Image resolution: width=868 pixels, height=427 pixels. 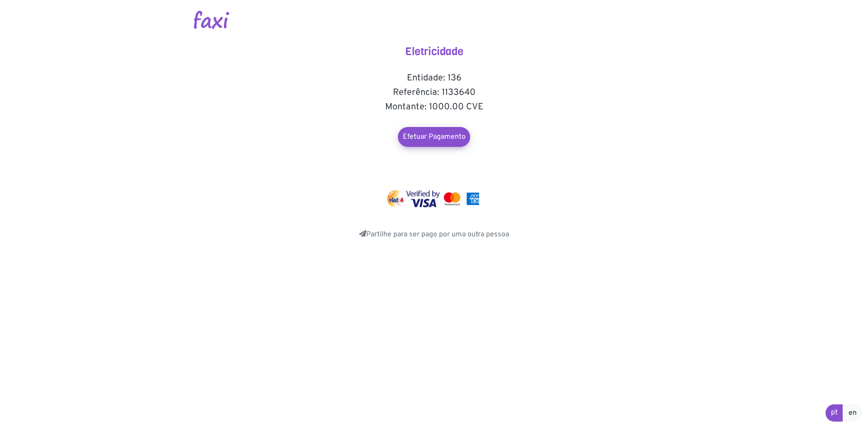 What do you see at coordinates (434, 78) in the screenshot?
I see `h5: Entidade: 136` at bounding box center [434, 78].